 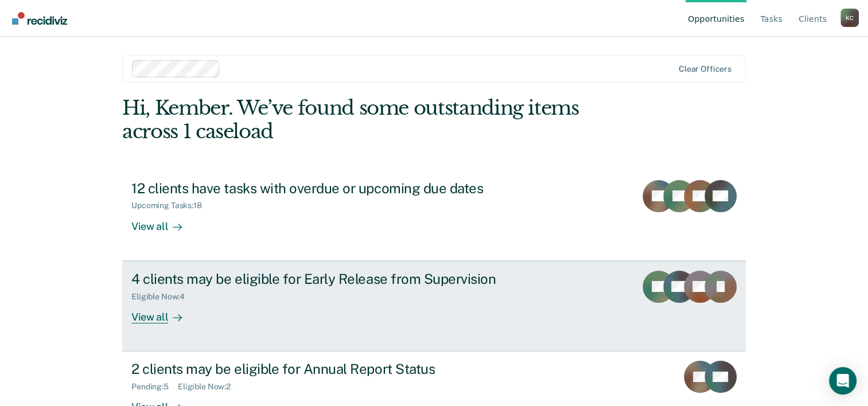 What do you see at coordinates (155, 387) in the screenshot?
I see `div: Pending : 5` at bounding box center [155, 387].